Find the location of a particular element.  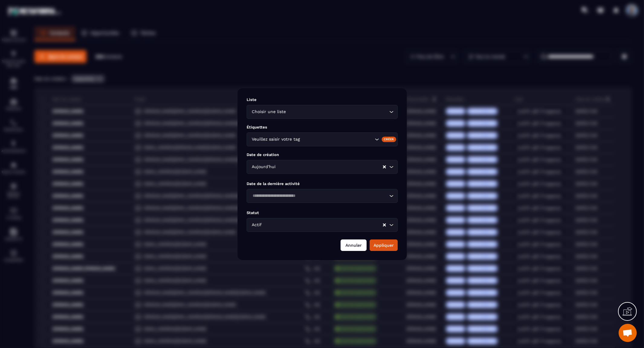

span: Choisir une liste is located at coordinates (269, 112).